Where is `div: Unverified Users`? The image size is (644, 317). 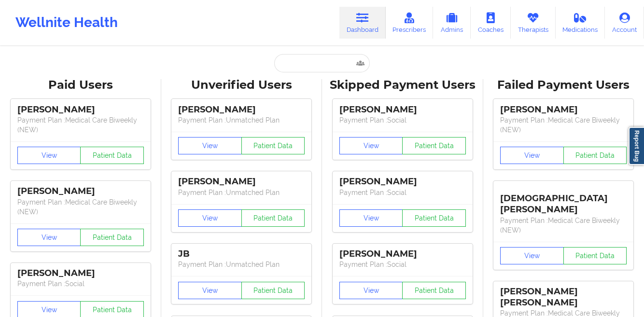
div: Unverified Users is located at coordinates (242, 85).